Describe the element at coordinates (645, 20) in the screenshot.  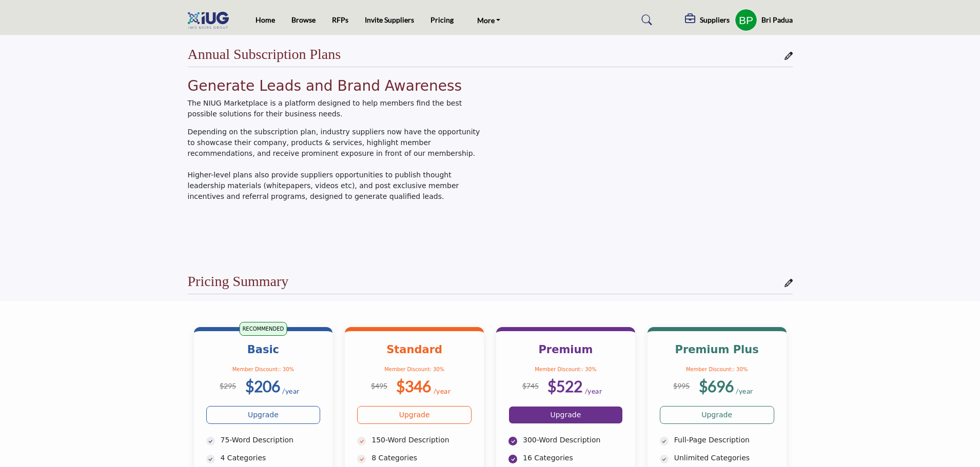
I see `a: Search` at that location.